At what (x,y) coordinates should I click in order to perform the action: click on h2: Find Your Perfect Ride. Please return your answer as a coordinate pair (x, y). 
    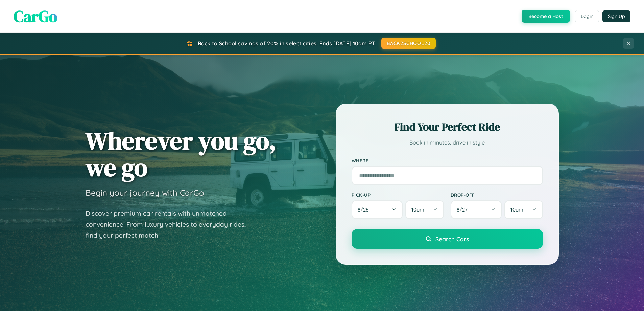
    Looking at the image, I should click on (447, 127).